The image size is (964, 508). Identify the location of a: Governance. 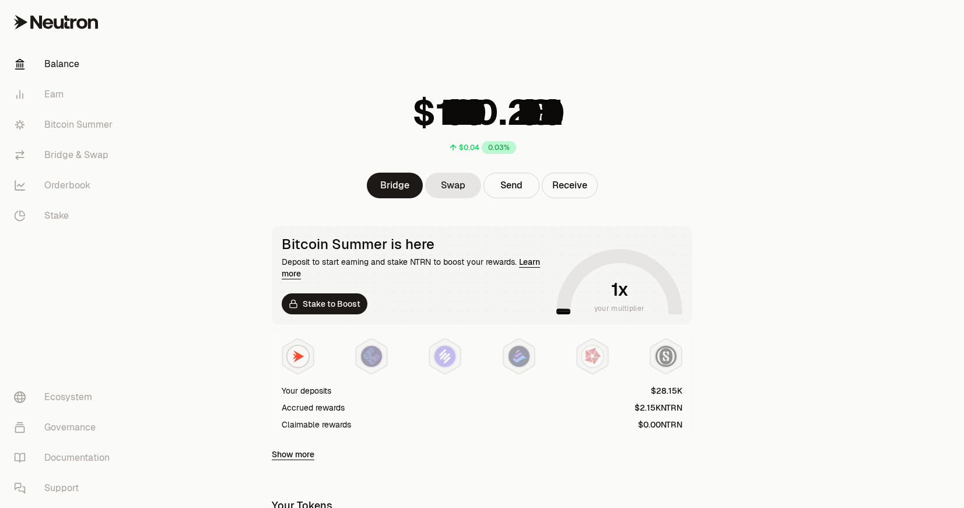
(65, 427).